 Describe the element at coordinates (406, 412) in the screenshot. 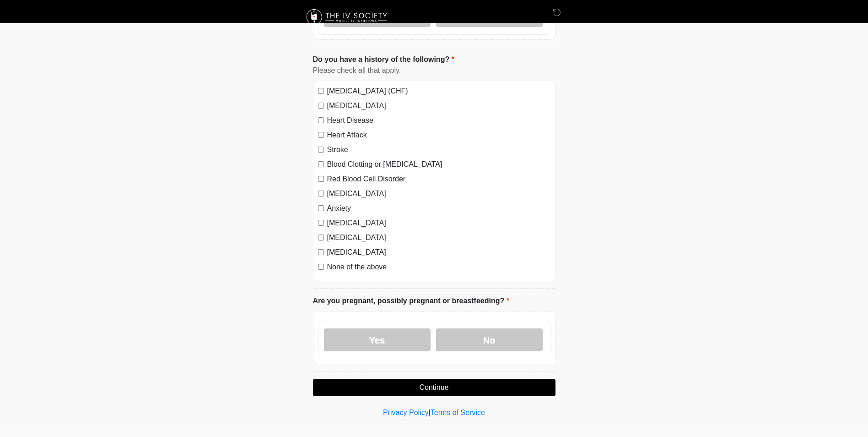

I see `a: Privacy Policy` at that location.